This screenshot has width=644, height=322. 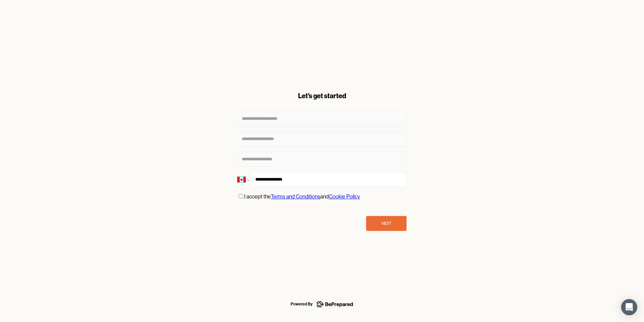 I want to click on p: I accept the and, so click(x=302, y=197).